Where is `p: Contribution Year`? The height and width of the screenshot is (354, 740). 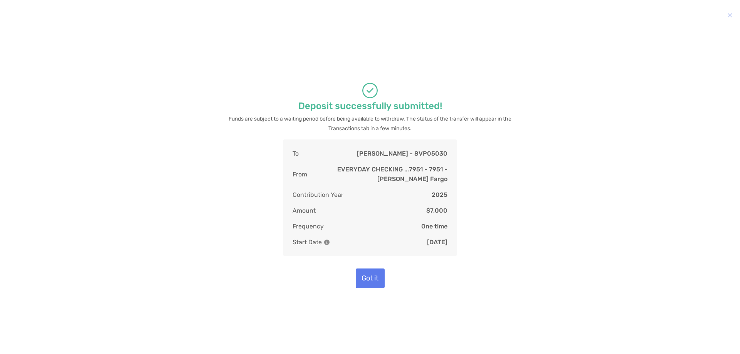 p: Contribution Year is located at coordinates (318, 195).